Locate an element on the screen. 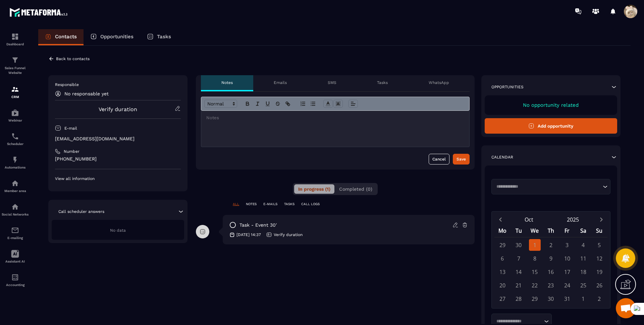 The width and height of the screenshot is (644, 325). p: NOTES is located at coordinates (251, 204).